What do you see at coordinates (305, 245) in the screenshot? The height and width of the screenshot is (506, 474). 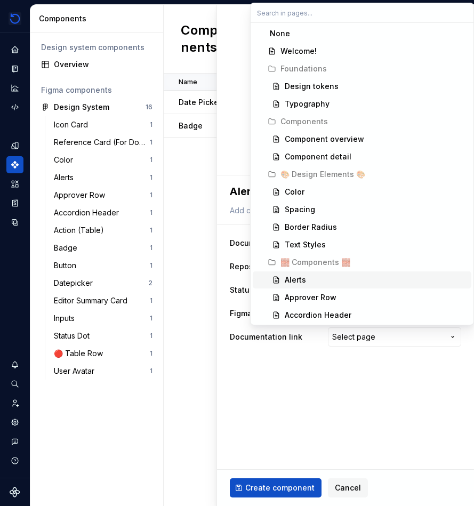 I see `div: Text Styles` at bounding box center [305, 245].